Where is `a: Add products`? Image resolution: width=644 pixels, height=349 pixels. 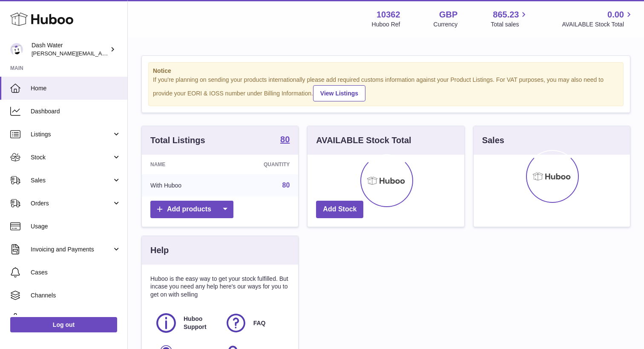 a: Add products is located at coordinates (191, 209).